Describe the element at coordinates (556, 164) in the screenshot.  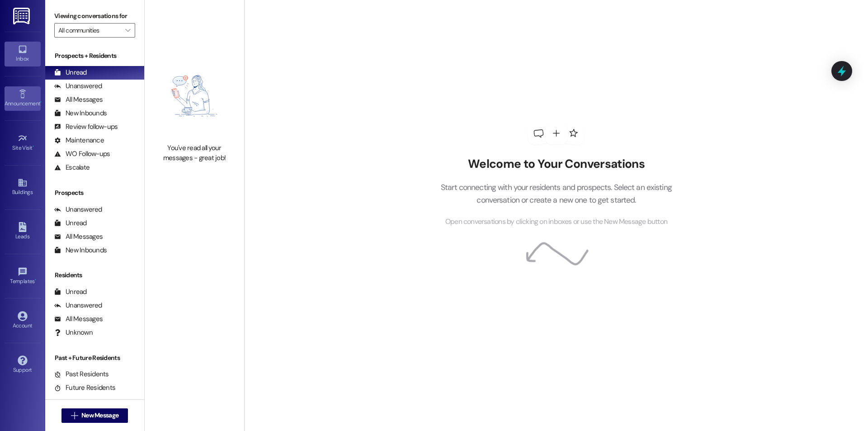
I see `h2: Welcome to Your Conversations` at that location.